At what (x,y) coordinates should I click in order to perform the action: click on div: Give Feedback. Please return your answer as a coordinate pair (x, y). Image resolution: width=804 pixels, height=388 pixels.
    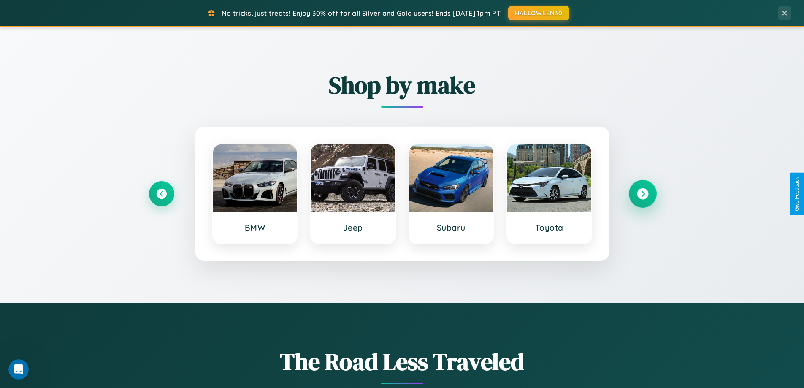
    Looking at the image, I should click on (797, 194).